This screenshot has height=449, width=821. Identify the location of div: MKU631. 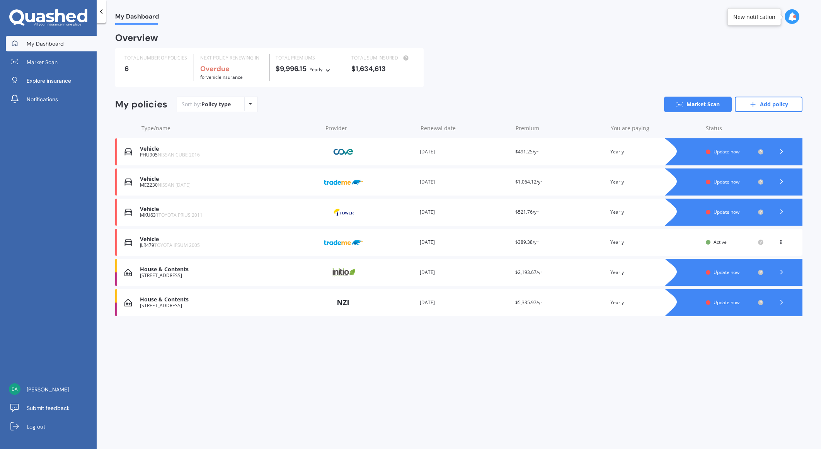
(229, 215).